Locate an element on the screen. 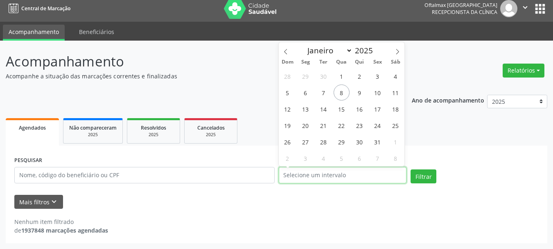 The height and width of the screenshot is (249, 553). a: Beneficiários is located at coordinates (97, 32).